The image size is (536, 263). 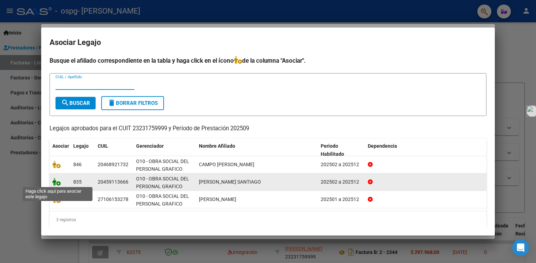 What do you see at coordinates (77, 165) in the screenshot?
I see `span: 846` at bounding box center [77, 165].